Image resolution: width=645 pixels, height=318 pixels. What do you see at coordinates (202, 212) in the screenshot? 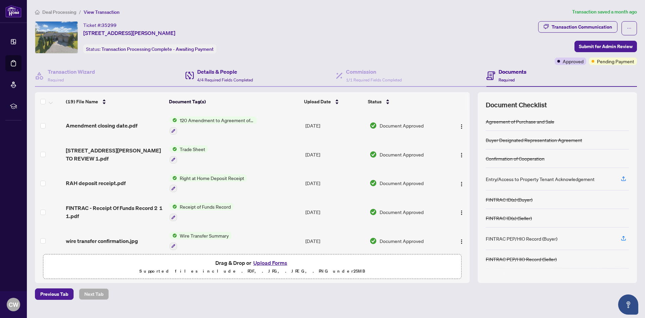
I see `button: Status IconReceipt of Funds Record` at bounding box center [202, 212].